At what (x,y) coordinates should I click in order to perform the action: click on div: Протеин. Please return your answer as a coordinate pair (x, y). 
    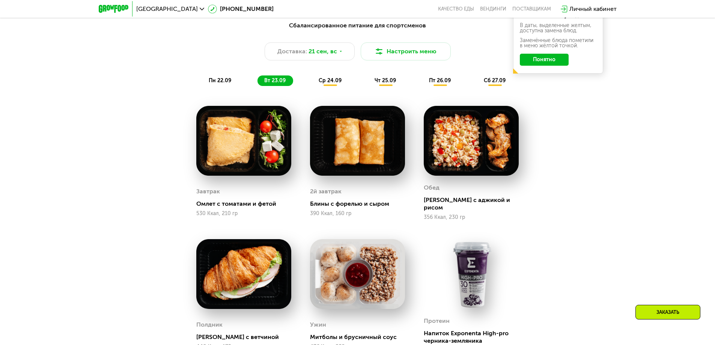
    Looking at the image, I should click on (437, 321).